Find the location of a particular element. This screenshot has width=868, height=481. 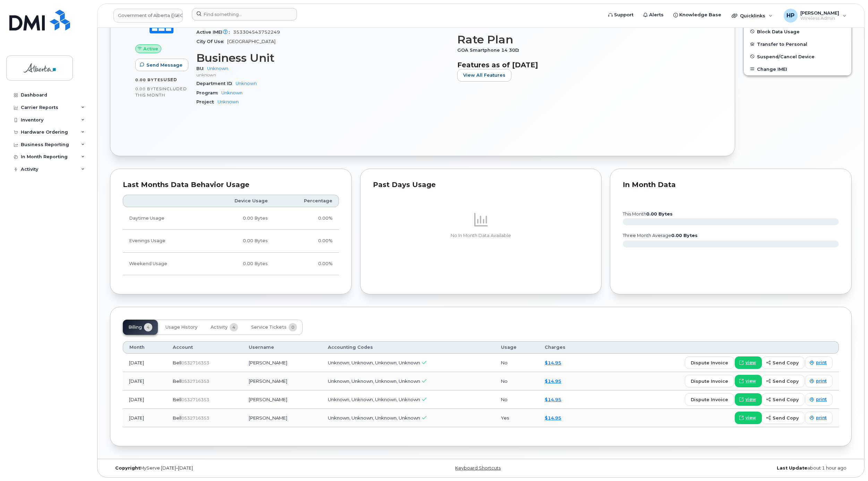

a: Knowledge Base is located at coordinates (697, 15).